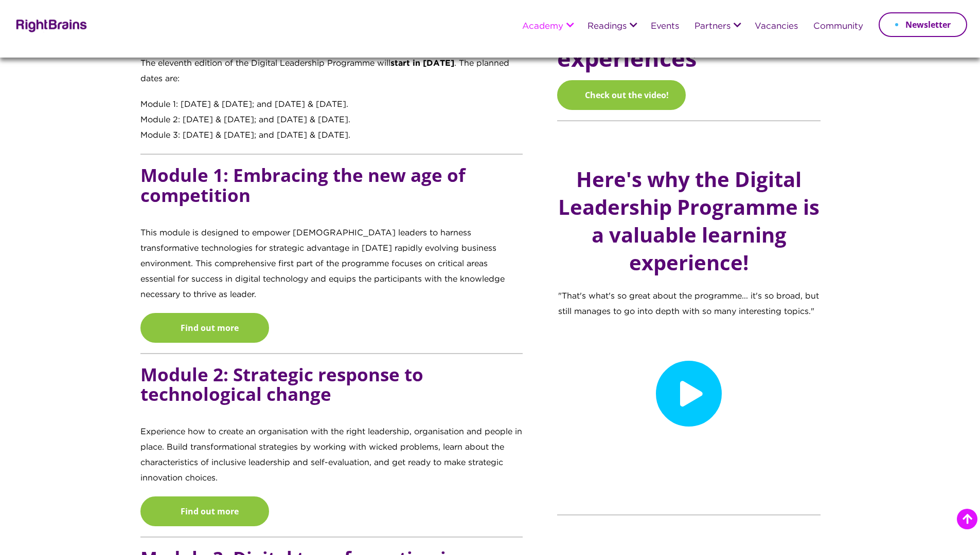 This screenshot has width=980, height=555. I want to click on a: Community, so click(838, 27).